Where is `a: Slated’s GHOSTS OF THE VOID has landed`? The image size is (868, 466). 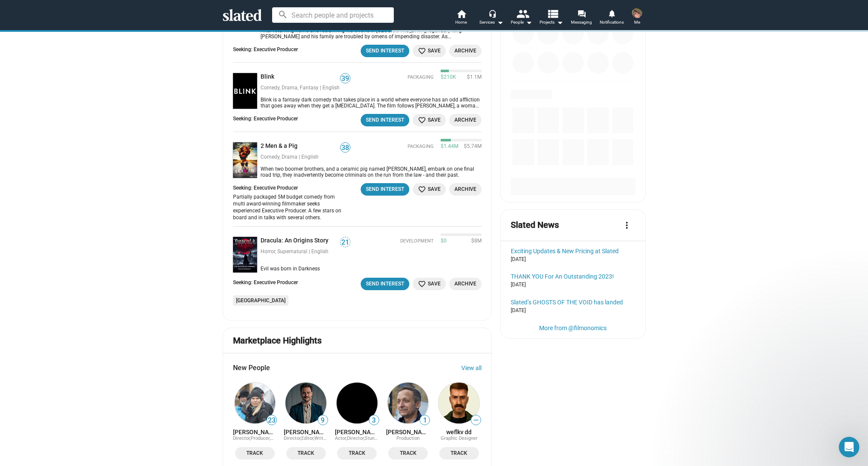
a: Slated’s GHOSTS OF THE VOID has landed is located at coordinates (572, 302).